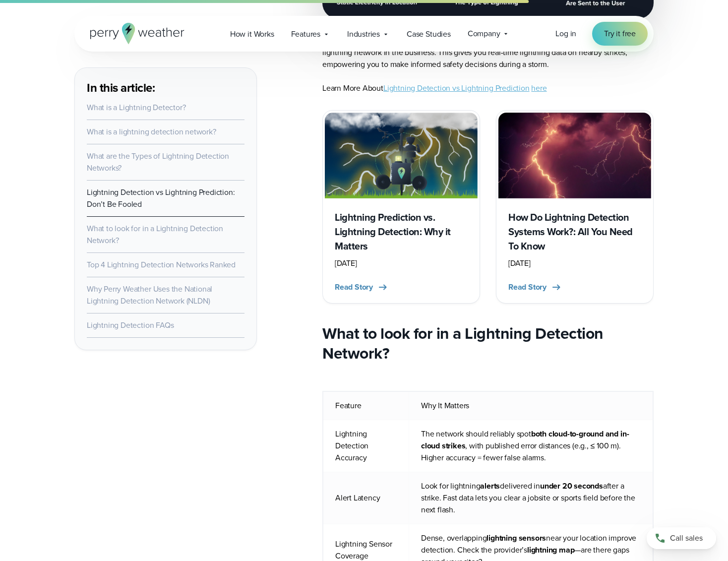 The height and width of the screenshot is (561, 728). I want to click on p: The good news? Perry Weather can lightning with incredible accuracy using the best lightning netw..., so click(488, 64).